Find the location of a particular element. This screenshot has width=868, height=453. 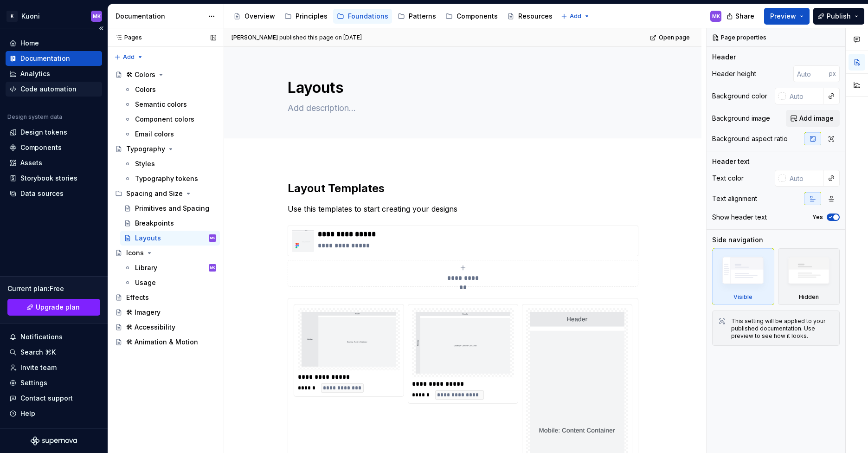

button: Notifications is located at coordinates (54, 337).